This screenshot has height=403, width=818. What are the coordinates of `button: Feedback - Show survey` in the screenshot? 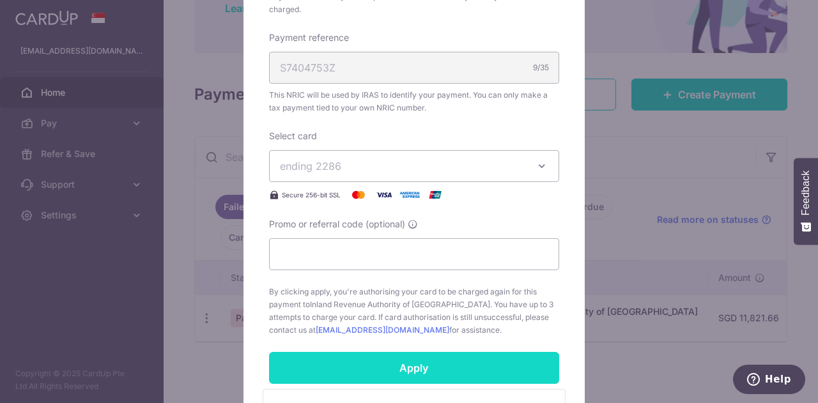 It's located at (806, 201).